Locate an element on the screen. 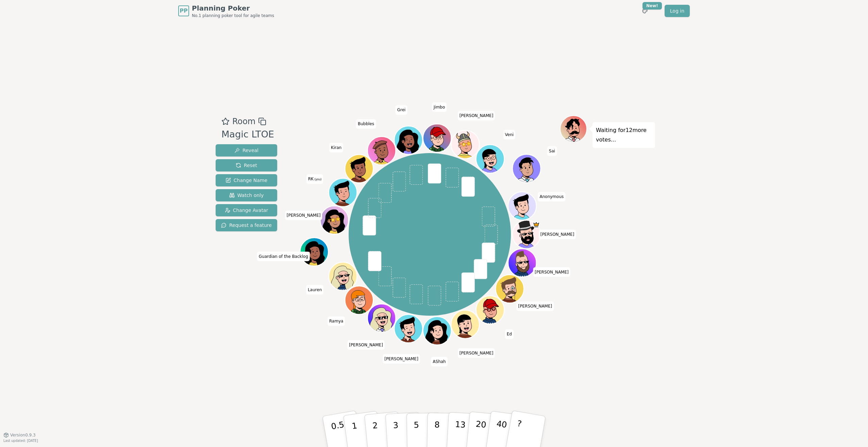 The width and height of the screenshot is (868, 447). span: Room is located at coordinates (244, 122).